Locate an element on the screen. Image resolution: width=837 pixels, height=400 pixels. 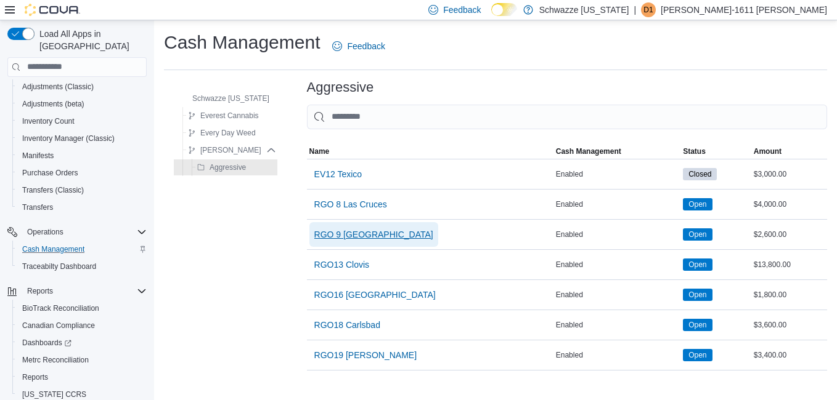
h3: Aggressive is located at coordinates (340, 87).